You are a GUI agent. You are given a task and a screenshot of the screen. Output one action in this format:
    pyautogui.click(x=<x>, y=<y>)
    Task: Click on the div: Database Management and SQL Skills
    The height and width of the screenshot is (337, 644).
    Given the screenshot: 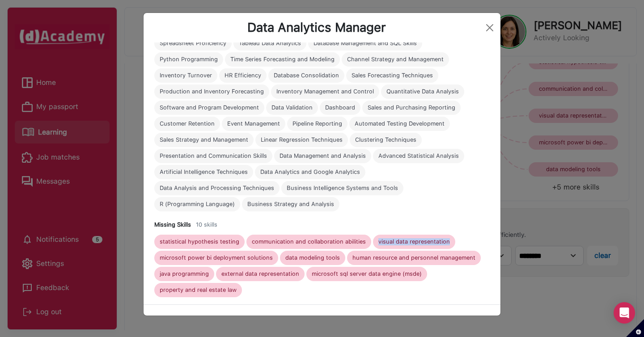 What is the action you would take?
    pyautogui.click(x=365, y=43)
    